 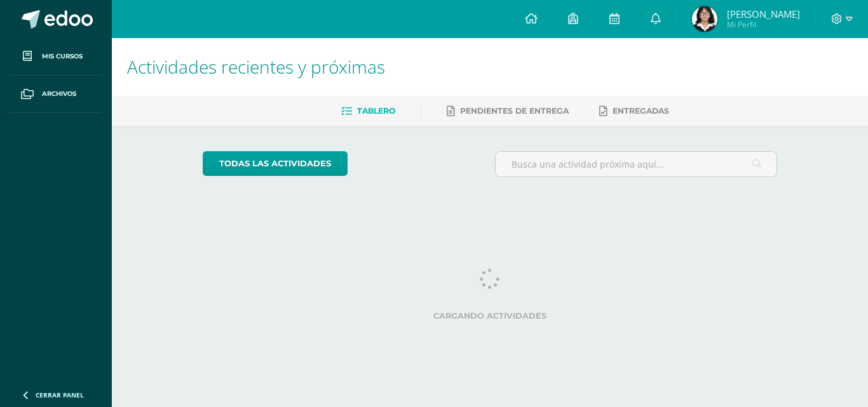 I want to click on a: todas las Actividades, so click(x=275, y=163).